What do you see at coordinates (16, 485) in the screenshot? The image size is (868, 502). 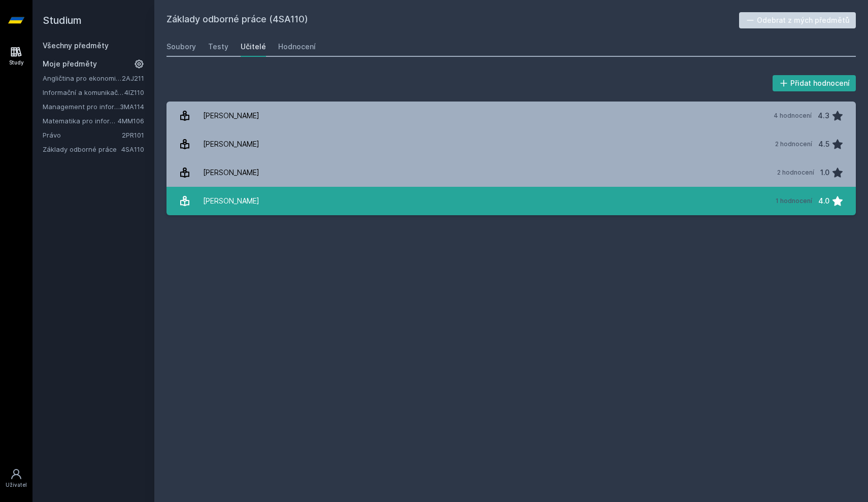 I see `div: Uživatel` at bounding box center [16, 485].